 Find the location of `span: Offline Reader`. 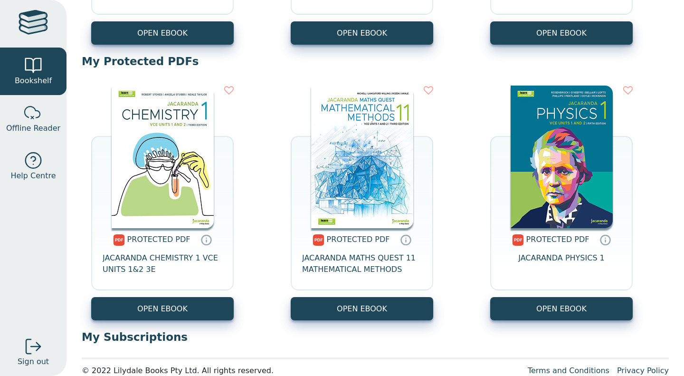

span: Offline Reader is located at coordinates (33, 128).